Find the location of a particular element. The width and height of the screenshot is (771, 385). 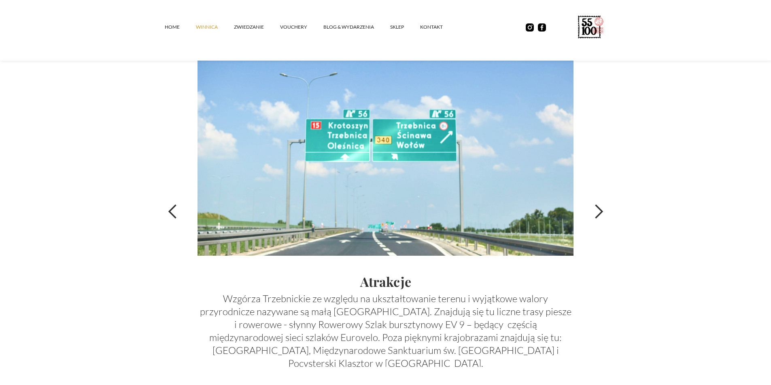

div: carousel is located at coordinates (385, 212).